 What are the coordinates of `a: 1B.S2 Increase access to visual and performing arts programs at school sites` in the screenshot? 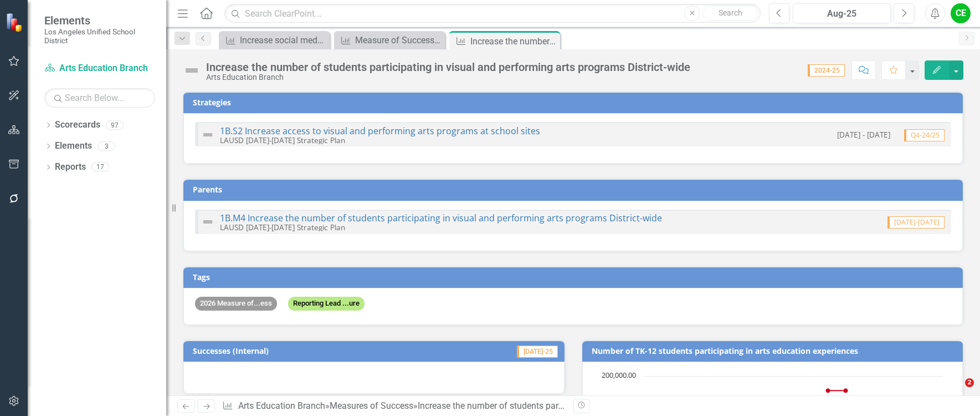 It's located at (380, 131).